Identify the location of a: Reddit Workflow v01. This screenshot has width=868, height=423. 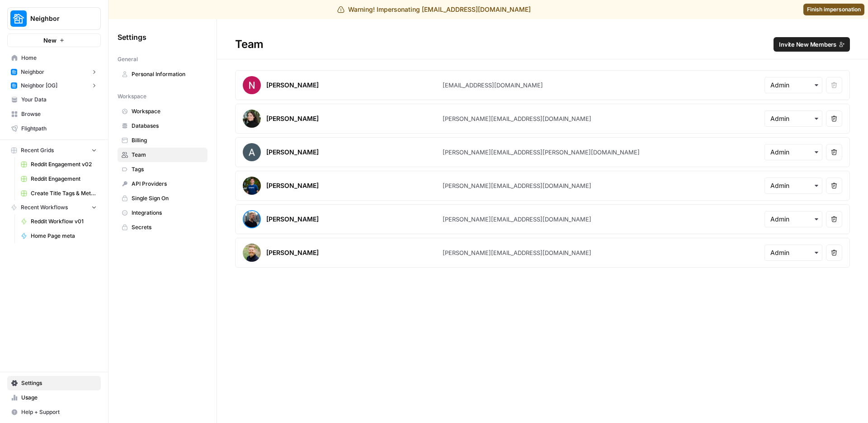
(58, 221).